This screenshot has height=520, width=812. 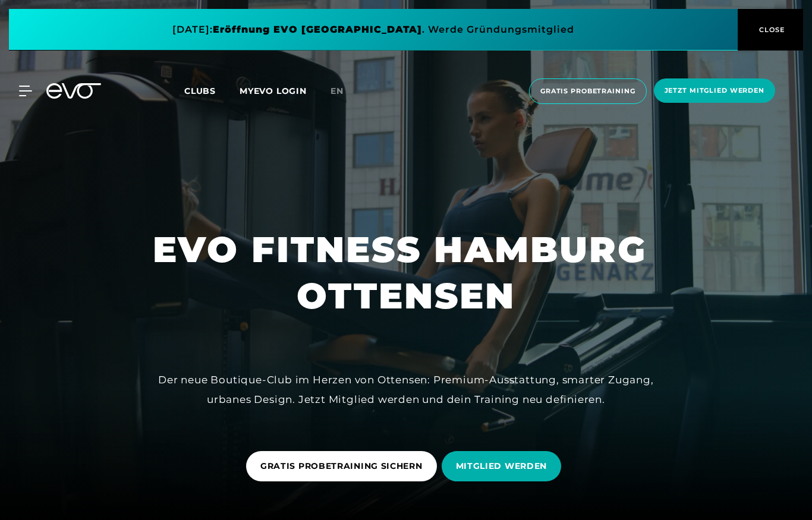 I want to click on a: Clubs, so click(x=212, y=90).